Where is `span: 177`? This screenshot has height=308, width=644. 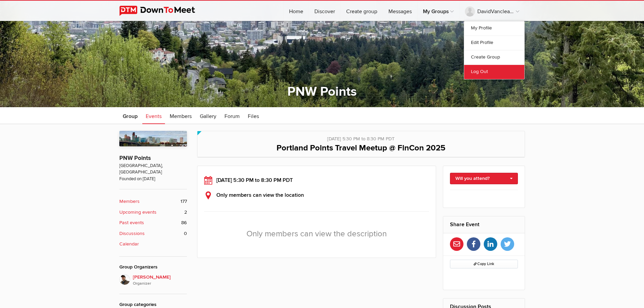
span: 177 is located at coordinates (183, 202).